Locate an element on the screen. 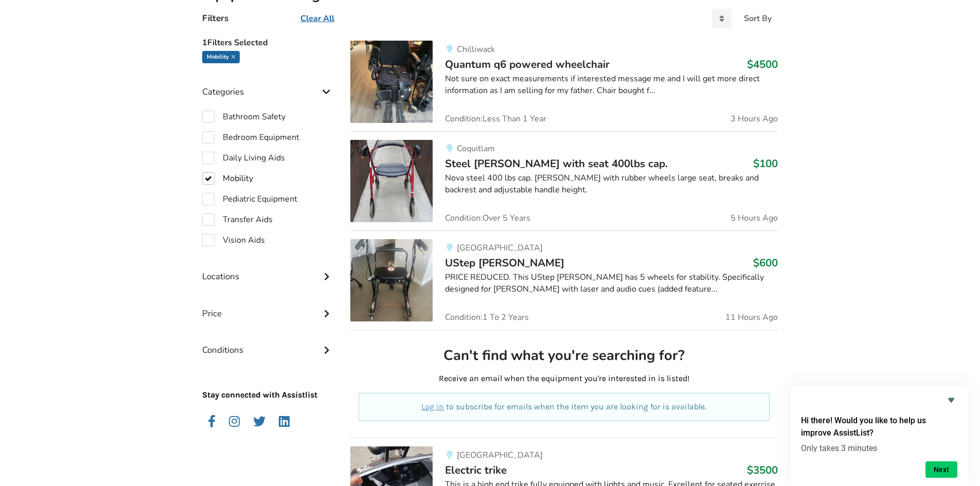  label: Daily Living Aids is located at coordinates (243, 158).